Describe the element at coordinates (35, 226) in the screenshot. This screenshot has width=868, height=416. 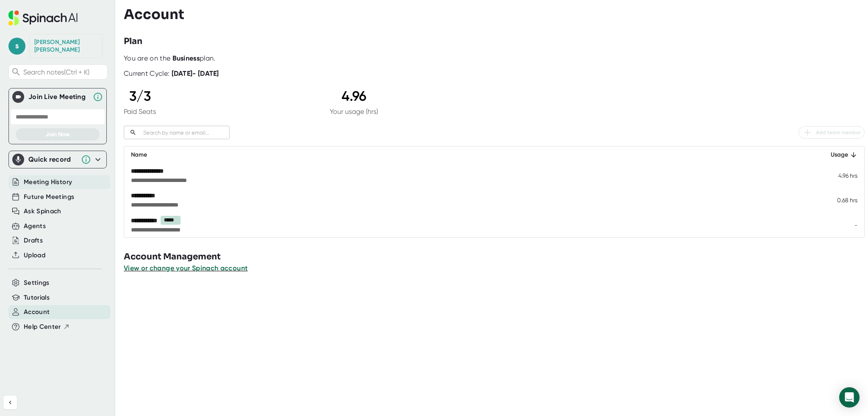
I see `button: Agents` at that location.